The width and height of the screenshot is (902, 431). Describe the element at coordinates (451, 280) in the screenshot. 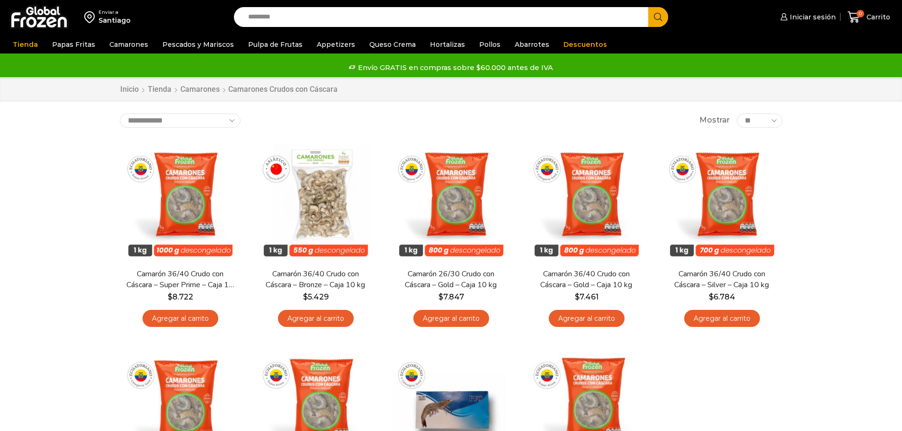

I see `a: Camarón 26/30 Crudo con Cáscara – Gold – Caja 10 kg` at that location.